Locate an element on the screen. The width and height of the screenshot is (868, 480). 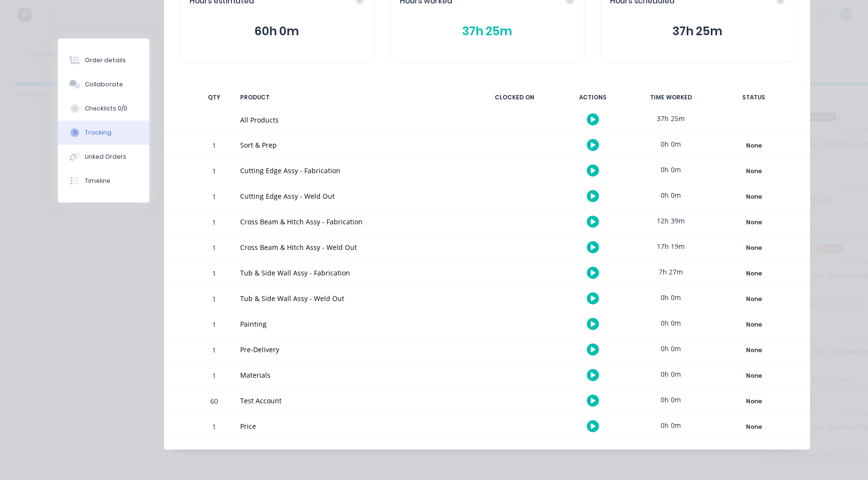
div: Timeline is located at coordinates (97, 181).